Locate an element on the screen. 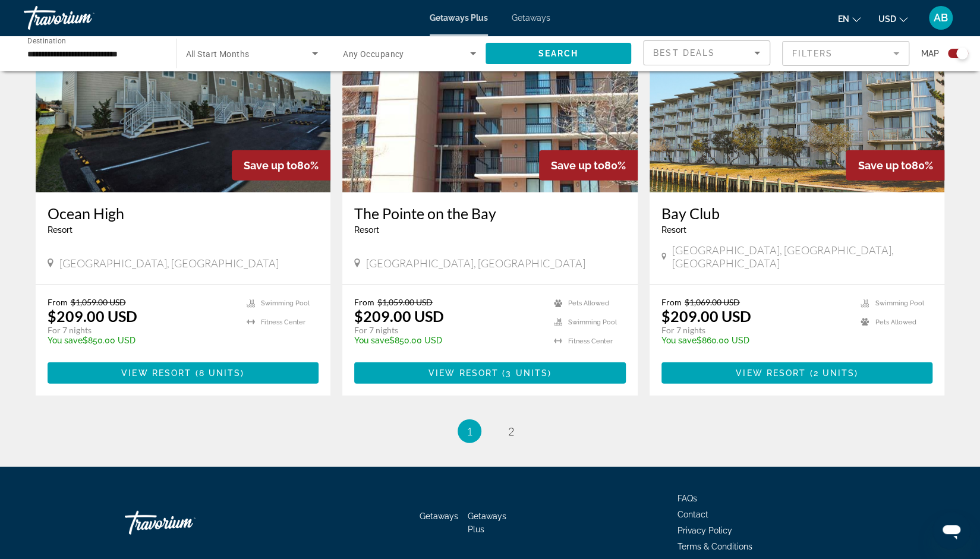  button: Change language is located at coordinates (849, 19).